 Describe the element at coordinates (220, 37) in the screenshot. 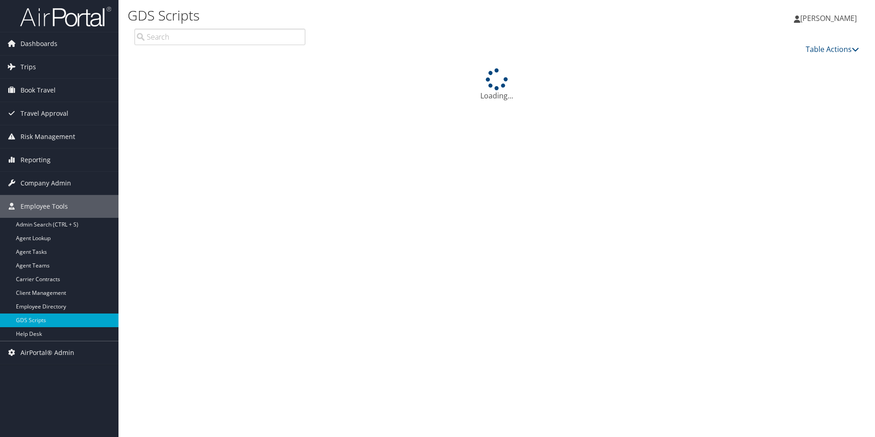

I see `input: Search` at that location.